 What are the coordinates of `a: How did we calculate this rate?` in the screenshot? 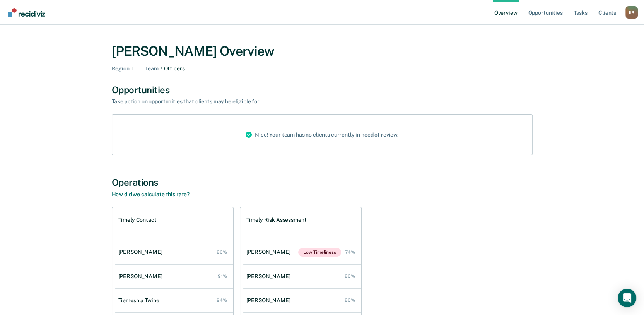 It's located at (151, 195).